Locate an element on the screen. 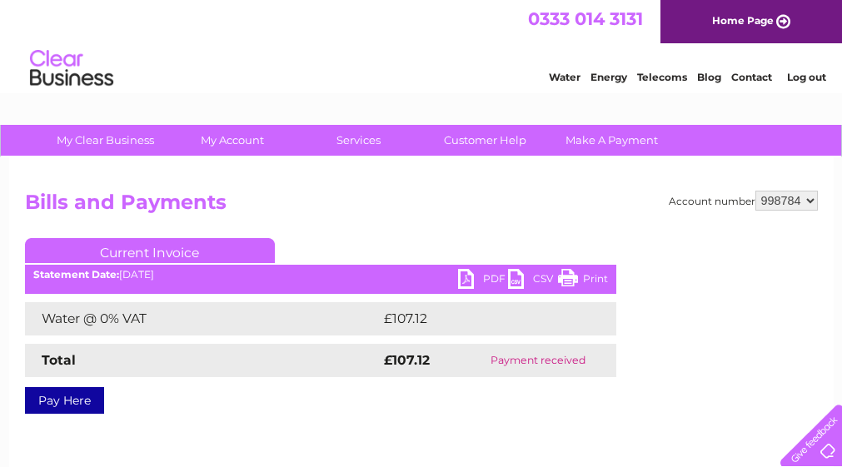 The image size is (842, 467). div: Account number is located at coordinates (743, 201).